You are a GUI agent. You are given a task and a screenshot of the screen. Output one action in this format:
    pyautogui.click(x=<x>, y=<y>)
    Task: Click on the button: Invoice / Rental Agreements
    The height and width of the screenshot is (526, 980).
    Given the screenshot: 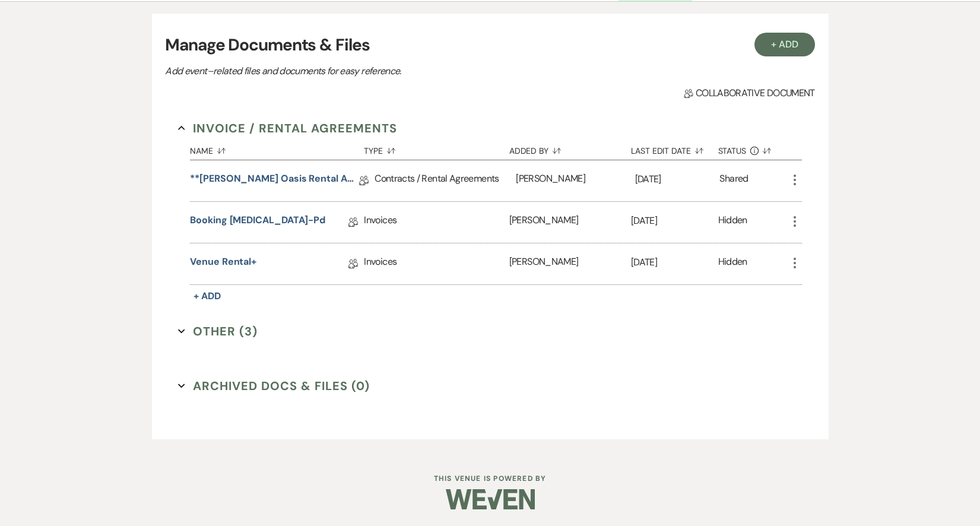 What is the action you would take?
    pyautogui.click(x=287, y=128)
    